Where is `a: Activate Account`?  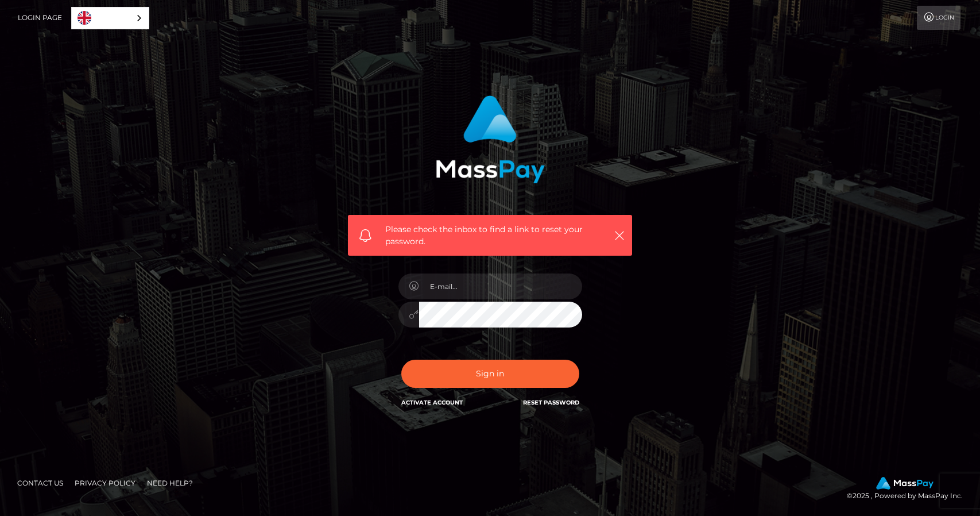 a: Activate Account is located at coordinates (431, 403).